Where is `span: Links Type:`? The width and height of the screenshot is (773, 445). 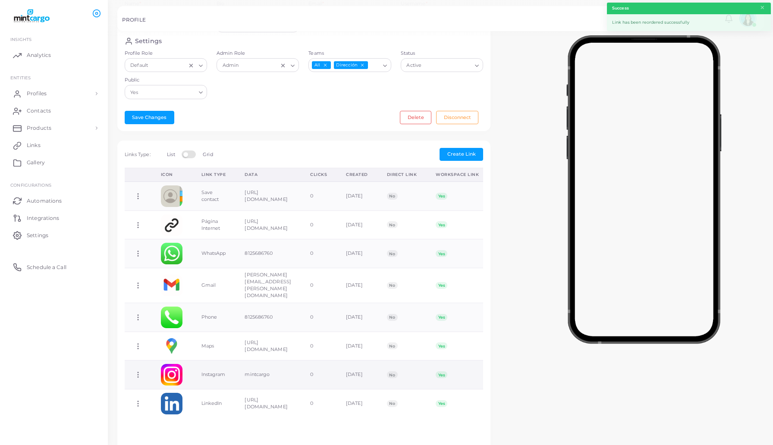
span: Links Type: is located at coordinates (138, 154).